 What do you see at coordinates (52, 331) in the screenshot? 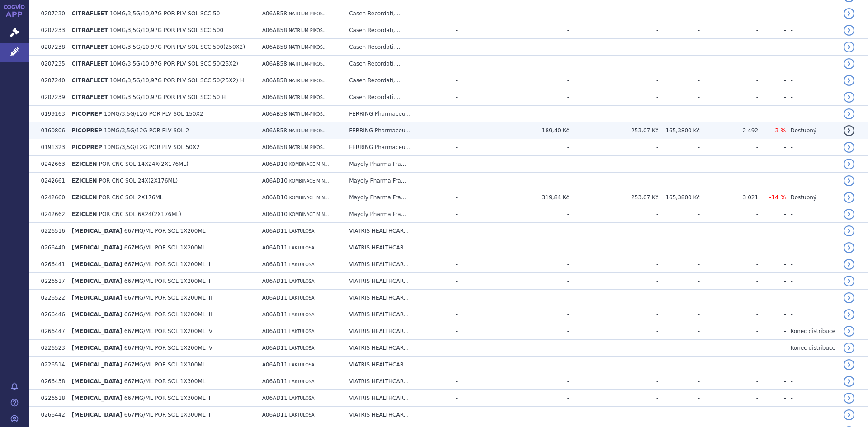
I see `td: 0266447` at bounding box center [52, 331].